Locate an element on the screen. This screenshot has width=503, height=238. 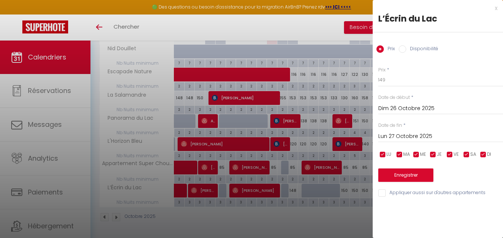
span: SA is located at coordinates (473, 154).